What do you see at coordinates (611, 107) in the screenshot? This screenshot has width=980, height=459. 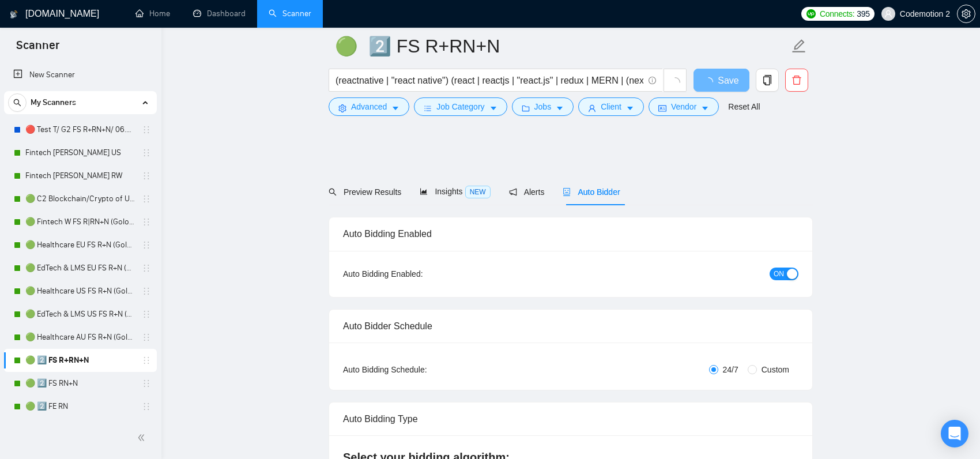 I see `button: userClientcaret-down` at bounding box center [611, 107].